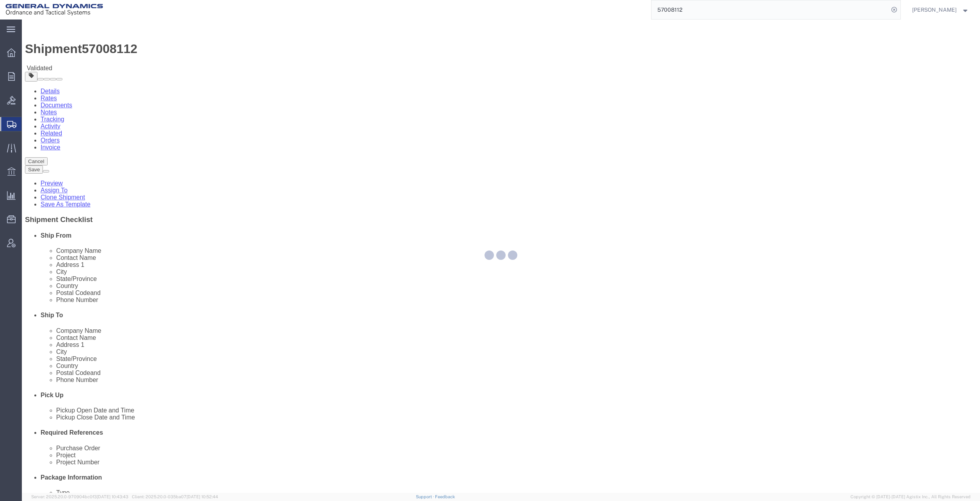 The height and width of the screenshot is (501, 980). What do you see at coordinates (426, 496) in the screenshot?
I see `a: Support` at bounding box center [426, 496].